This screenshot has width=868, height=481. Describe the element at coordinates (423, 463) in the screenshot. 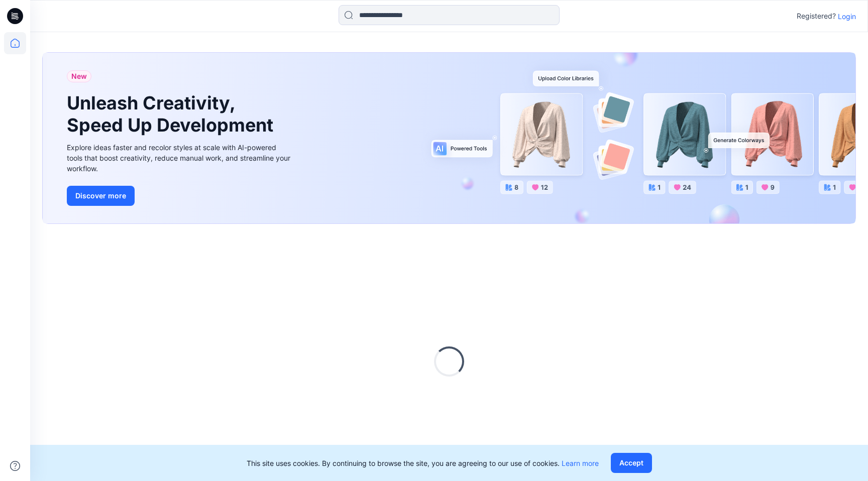

I see `p: This site uses cookies. By continuing to browse the site, you are agreeing to our use of cookies.` at that location.